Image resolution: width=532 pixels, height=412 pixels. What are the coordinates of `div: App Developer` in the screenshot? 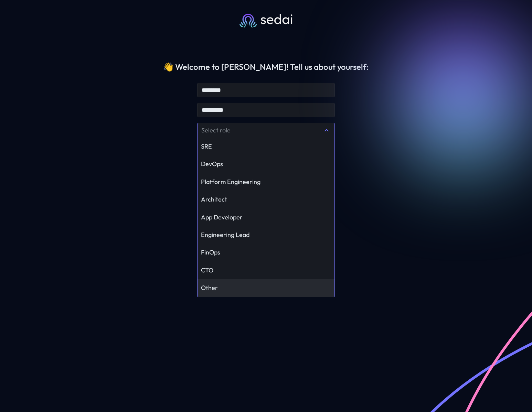 It's located at (266, 217).